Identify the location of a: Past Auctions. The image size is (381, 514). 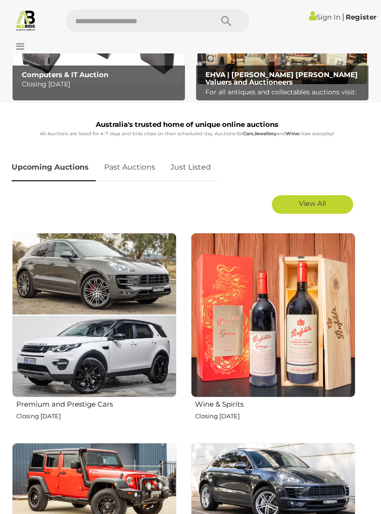
(130, 167).